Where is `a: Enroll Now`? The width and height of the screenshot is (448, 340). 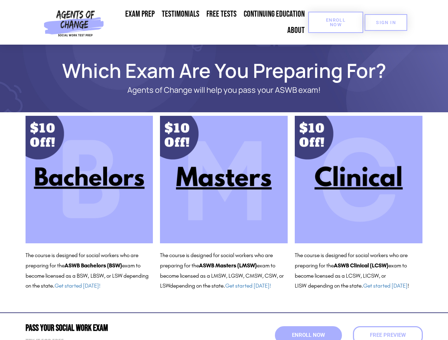
a: Enroll Now is located at coordinates (335, 22).